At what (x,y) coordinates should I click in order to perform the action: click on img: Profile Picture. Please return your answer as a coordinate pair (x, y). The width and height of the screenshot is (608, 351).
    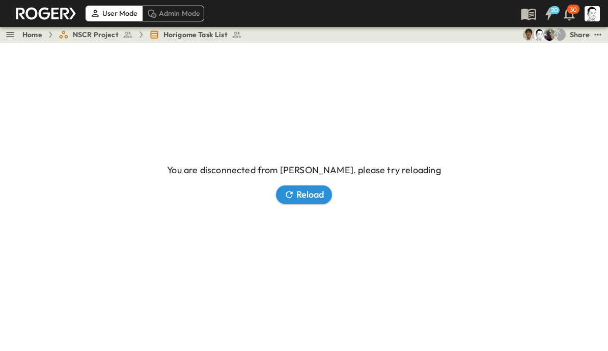
    Looking at the image, I should click on (592, 14).